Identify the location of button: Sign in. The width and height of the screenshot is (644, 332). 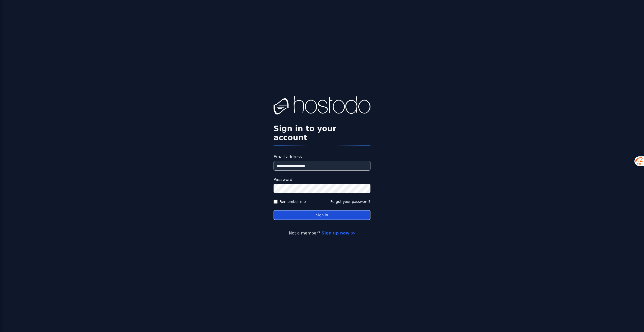
(322, 215).